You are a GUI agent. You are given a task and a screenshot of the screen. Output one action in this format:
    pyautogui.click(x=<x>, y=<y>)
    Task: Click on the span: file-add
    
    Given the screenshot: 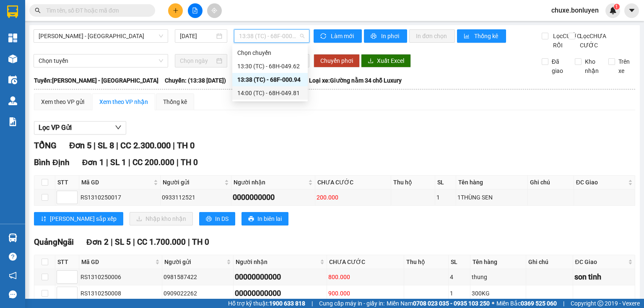 What is the action you would take?
    pyautogui.click(x=195, y=10)
    